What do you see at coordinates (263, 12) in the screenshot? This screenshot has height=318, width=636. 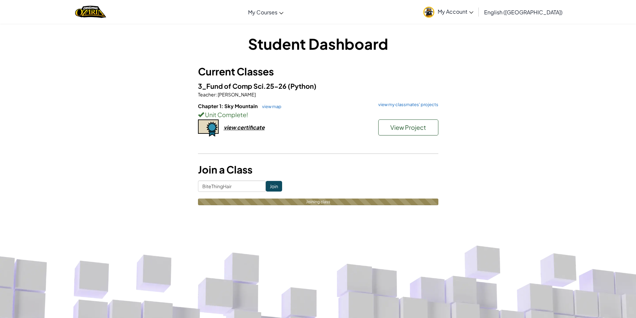 I see `span: My Courses` at bounding box center [263, 12].